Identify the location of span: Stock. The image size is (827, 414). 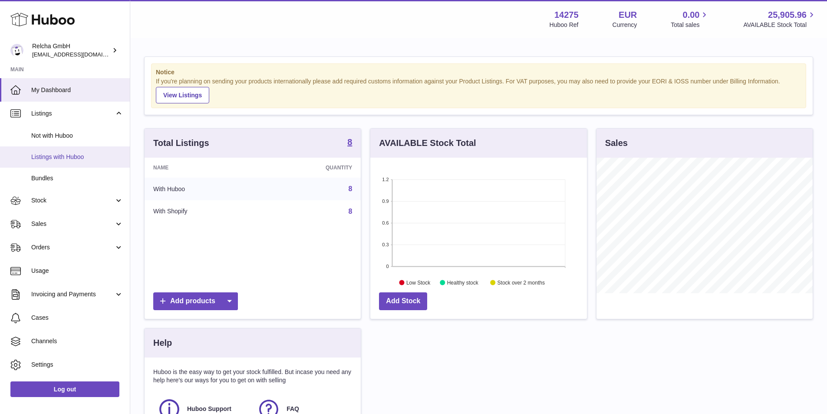
(72, 200).